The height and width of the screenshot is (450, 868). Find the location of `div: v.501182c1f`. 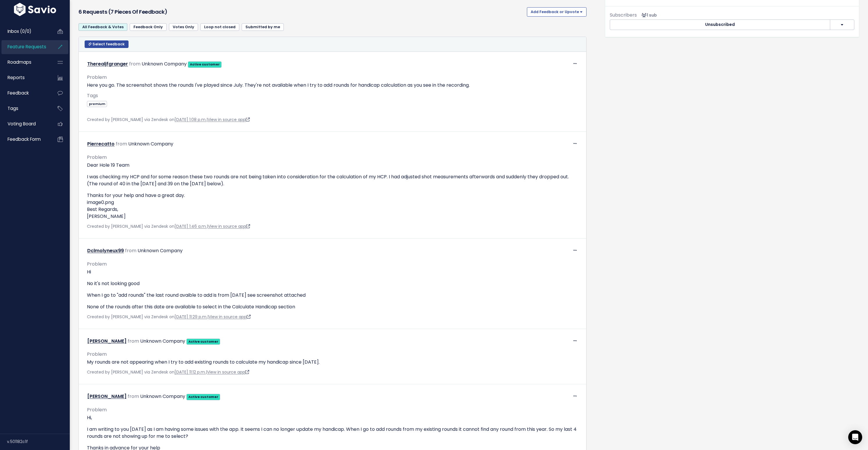

div: v.501182c1f is located at coordinates (39, 442).